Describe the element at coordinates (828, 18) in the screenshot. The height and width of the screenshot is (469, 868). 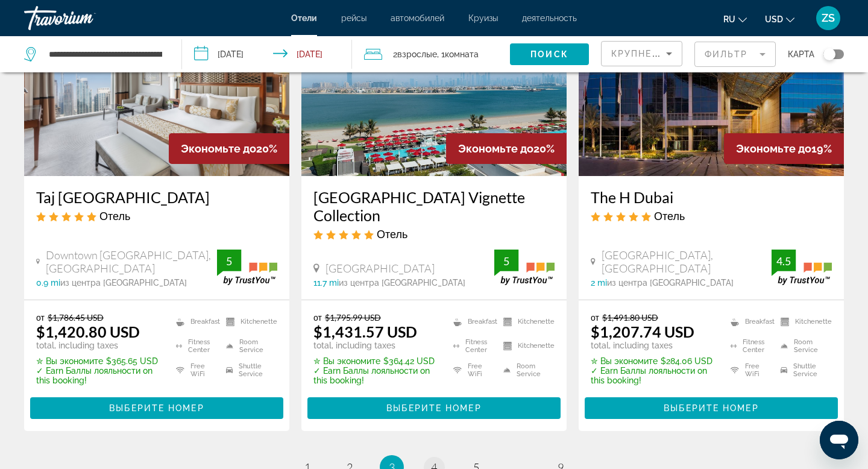
I see `button: User Menu` at that location.